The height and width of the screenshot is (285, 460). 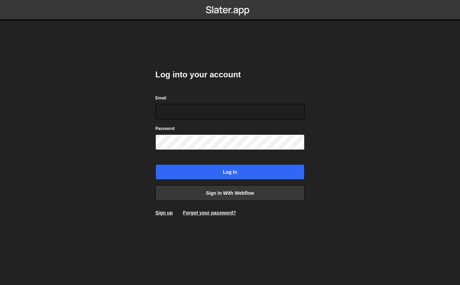 I want to click on h2: Log into your account, so click(x=230, y=75).